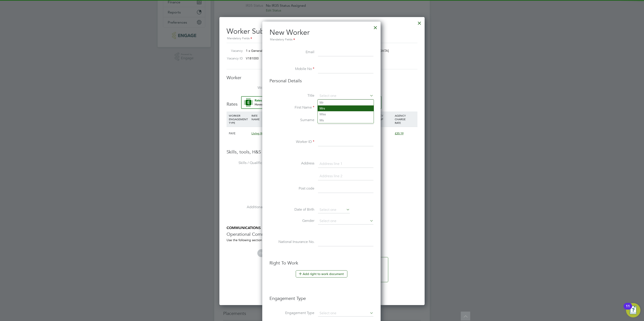  I want to click on label: Title, so click(292, 96).